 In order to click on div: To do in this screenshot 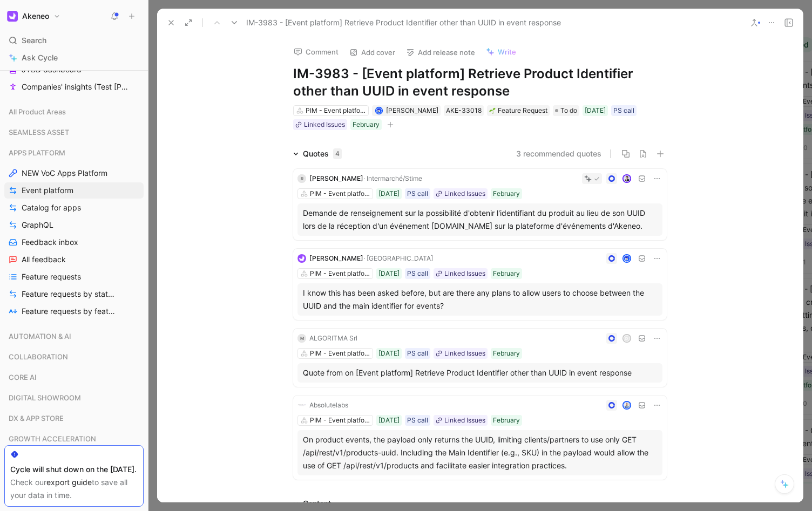, I will do `click(566, 111)`.